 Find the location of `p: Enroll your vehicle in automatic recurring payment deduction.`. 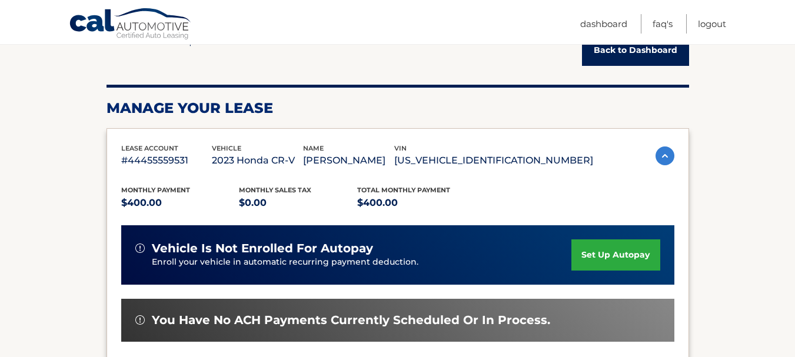

p: Enroll your vehicle in automatic recurring payment deduction. is located at coordinates (362, 263).